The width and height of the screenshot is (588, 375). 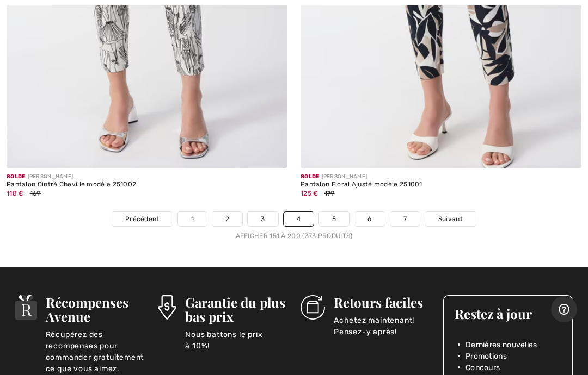 What do you see at coordinates (142, 219) in the screenshot?
I see `a: Précédent` at bounding box center [142, 219].